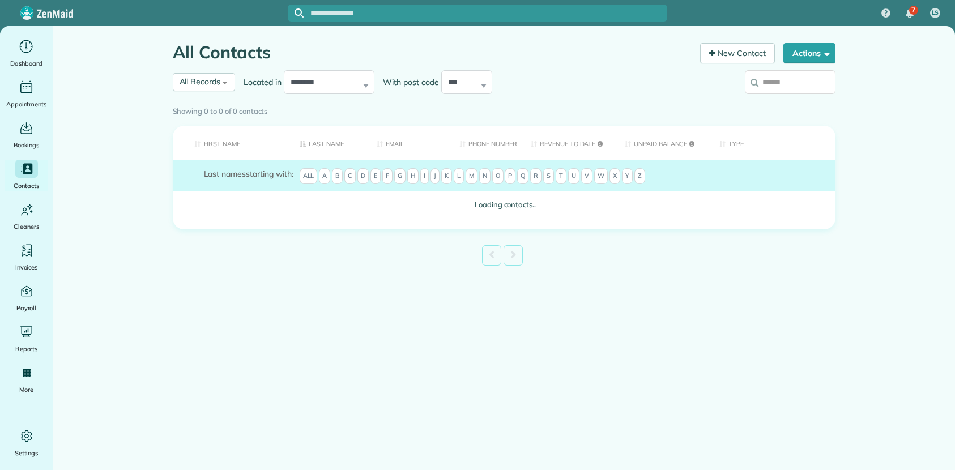 The height and width of the screenshot is (470, 955). What do you see at coordinates (627, 176) in the screenshot?
I see `span: Y` at bounding box center [627, 176].